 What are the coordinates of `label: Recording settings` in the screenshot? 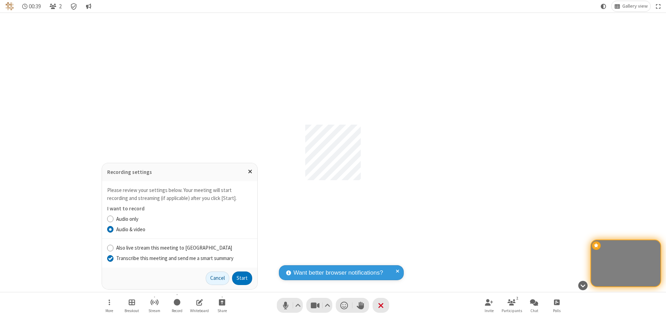 It's located at (129, 172).